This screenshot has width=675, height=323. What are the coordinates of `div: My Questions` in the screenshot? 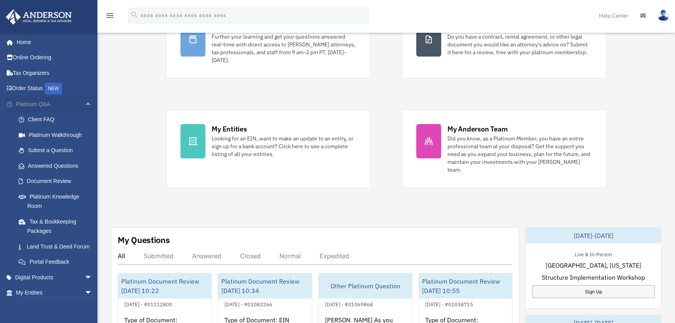 It's located at (144, 240).